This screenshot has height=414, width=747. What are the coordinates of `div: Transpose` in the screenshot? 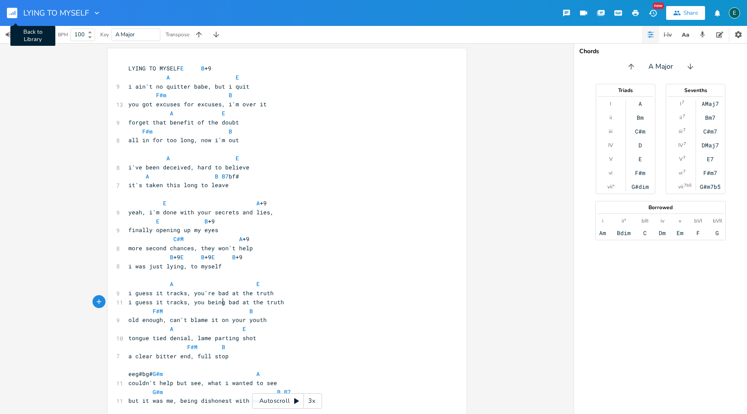 It's located at (177, 35).